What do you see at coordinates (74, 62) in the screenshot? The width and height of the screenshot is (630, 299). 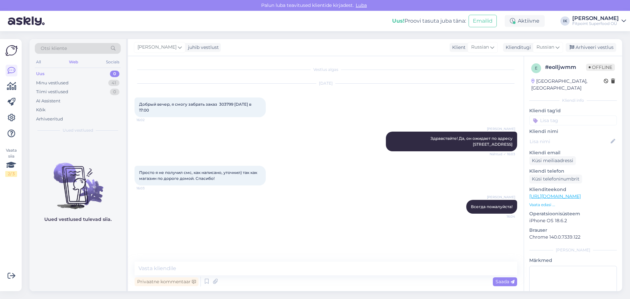 I see `div: Web` at bounding box center [74, 62].